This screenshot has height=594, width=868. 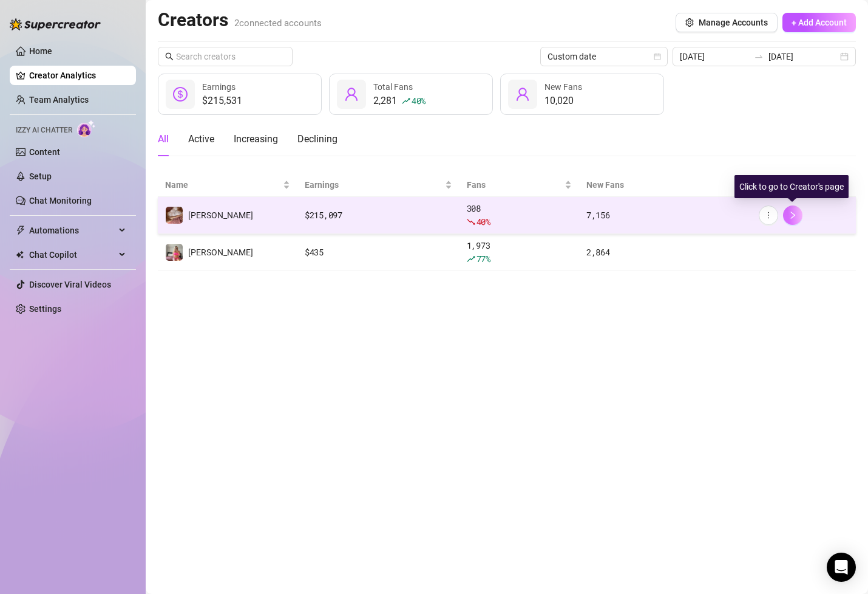 I want to click on span: 2 connected accounts, so click(x=278, y=23).